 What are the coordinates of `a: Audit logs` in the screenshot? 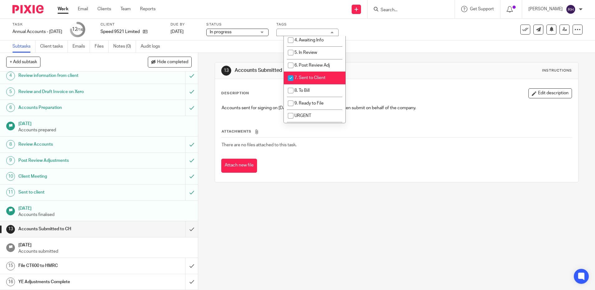 It's located at (152, 46).